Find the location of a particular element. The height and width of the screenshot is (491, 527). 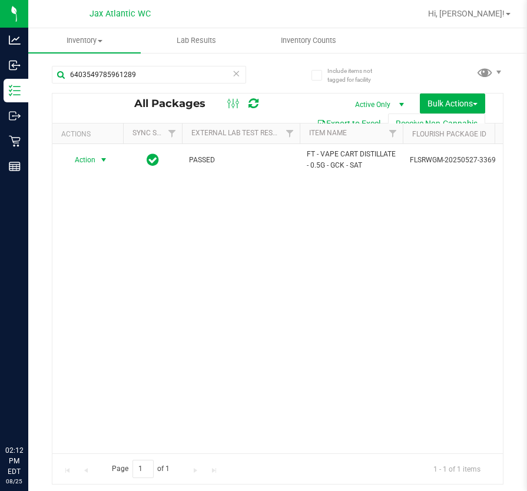

a: Item Name is located at coordinates (328, 133).